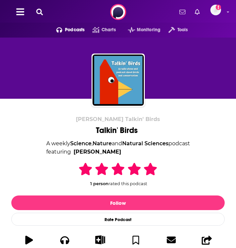  What do you see at coordinates (128, 184) in the screenshot?
I see `span: rated this podcast` at bounding box center [128, 184].